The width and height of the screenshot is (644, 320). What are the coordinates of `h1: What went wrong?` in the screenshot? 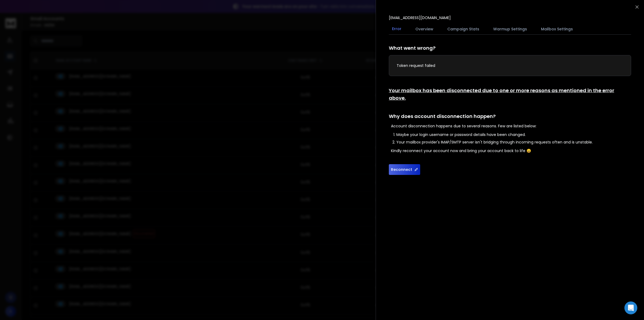 It's located at (510, 48).